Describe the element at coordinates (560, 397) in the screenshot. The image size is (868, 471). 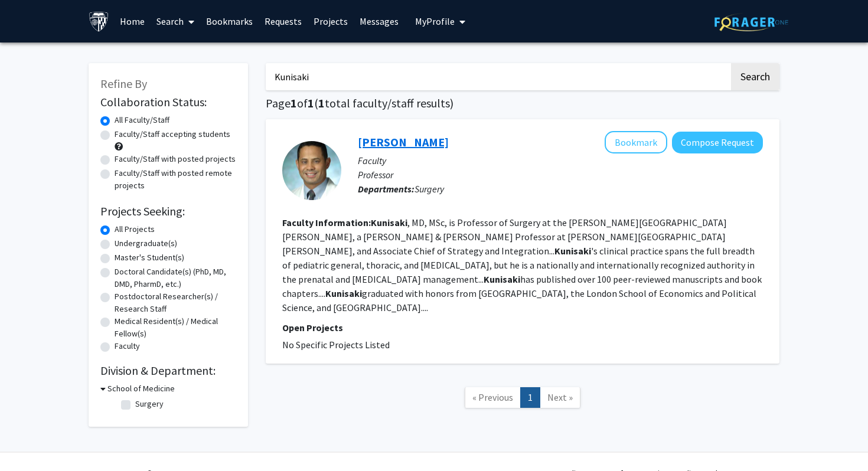
I see `span: Next »` at that location.